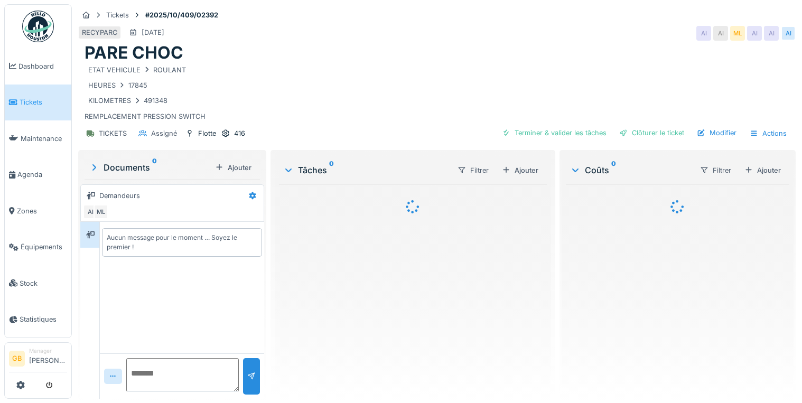 The height and width of the screenshot is (403, 802). Describe the element at coordinates (38, 211) in the screenshot. I see `a: Zones` at that location.